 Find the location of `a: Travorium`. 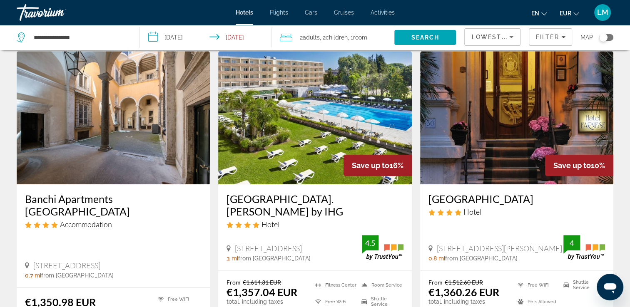

a: Travorium is located at coordinates (58, 12).